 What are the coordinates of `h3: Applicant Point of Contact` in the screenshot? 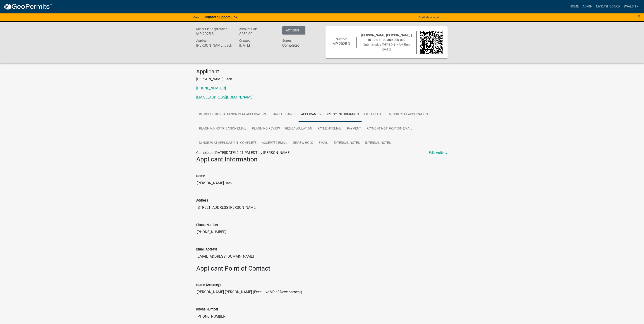 It's located at (322, 268).